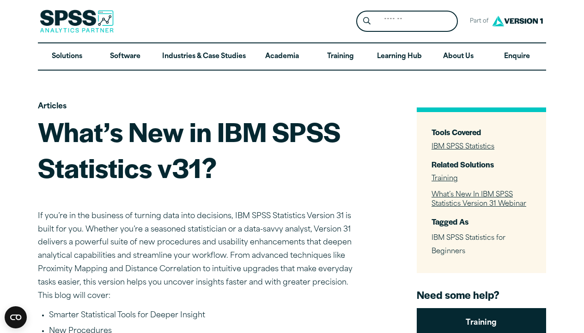 The height and width of the screenshot is (333, 584). I want to click on svg: Search magnifying glass icon, so click(367, 21).